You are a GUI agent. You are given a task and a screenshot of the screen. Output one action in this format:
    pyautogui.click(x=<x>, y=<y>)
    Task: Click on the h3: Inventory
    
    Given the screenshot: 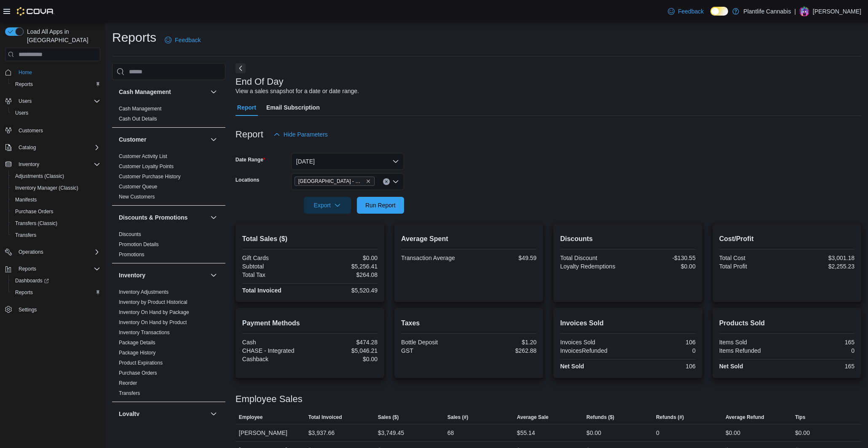 What is the action you would take?
    pyautogui.click(x=132, y=275)
    